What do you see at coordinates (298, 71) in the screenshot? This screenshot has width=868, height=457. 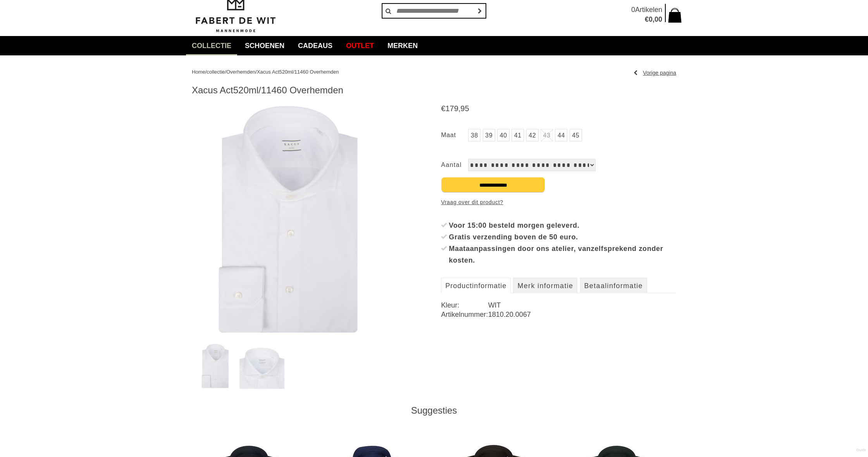 I see `span: Xacus Act520ml/11460 Overhemden` at bounding box center [298, 71].